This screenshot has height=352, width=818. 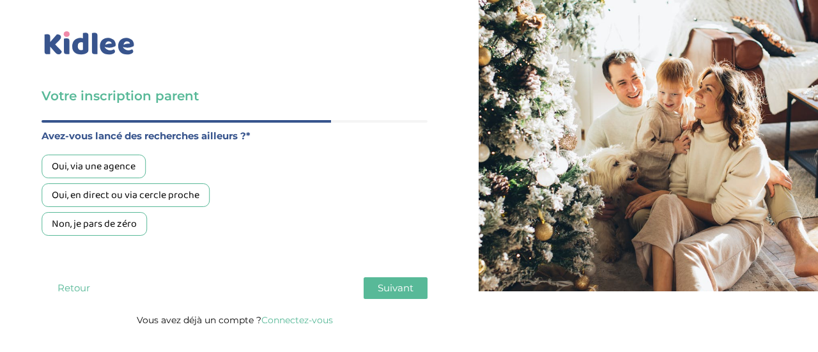 I want to click on div: Non, je pars de zéro, so click(x=94, y=224).